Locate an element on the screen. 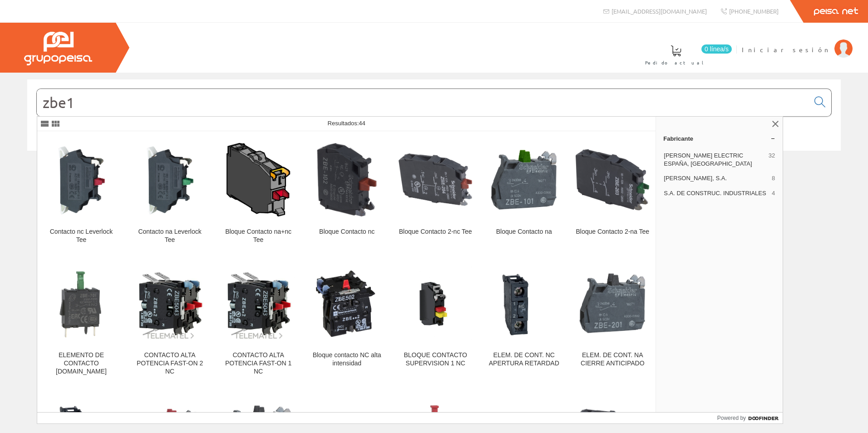  a: Fabricante is located at coordinates (719, 138).